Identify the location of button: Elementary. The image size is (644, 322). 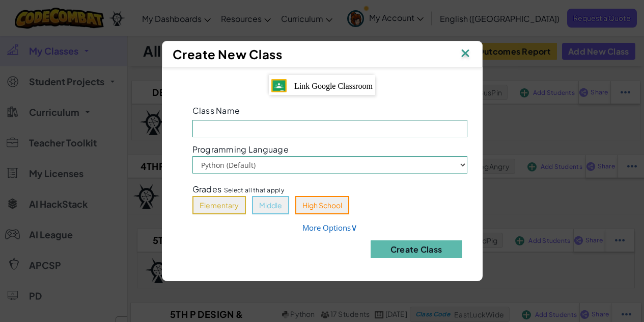
(219, 205).